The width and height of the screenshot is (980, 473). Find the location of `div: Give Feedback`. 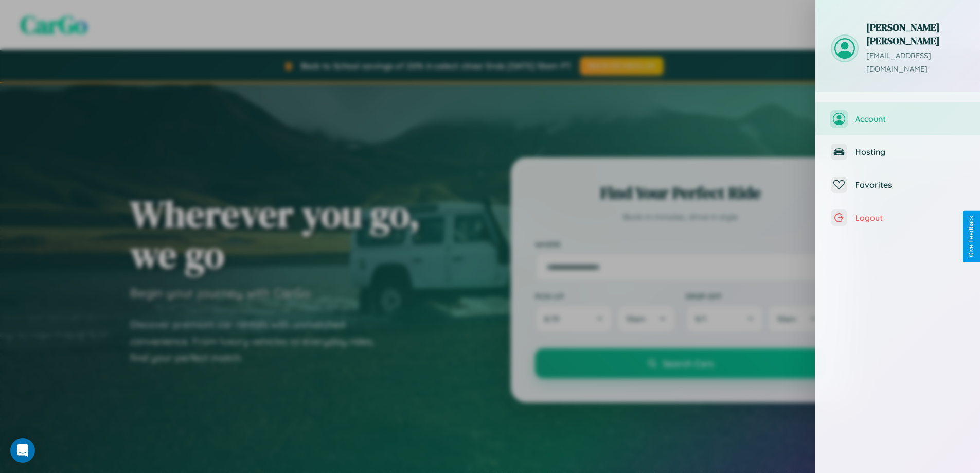

div: Give Feedback is located at coordinates (971, 236).